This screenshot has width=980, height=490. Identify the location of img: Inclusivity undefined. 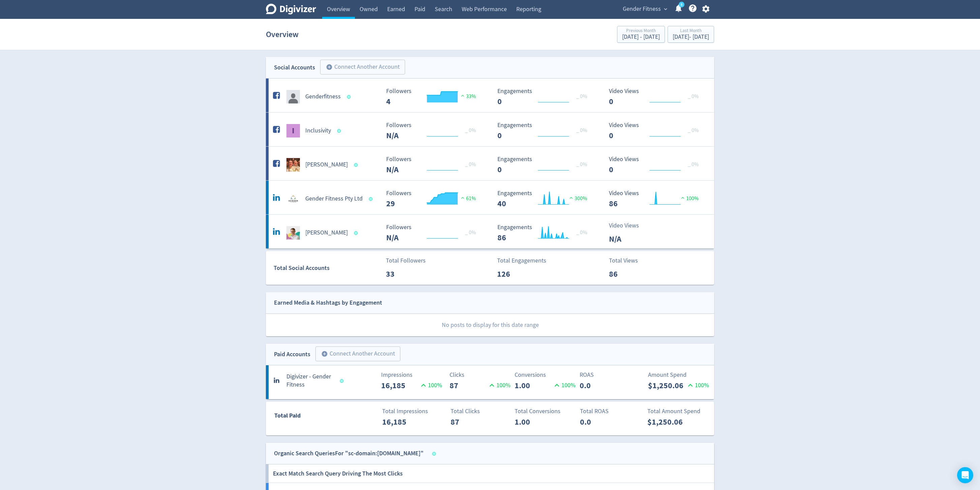
(293, 130).